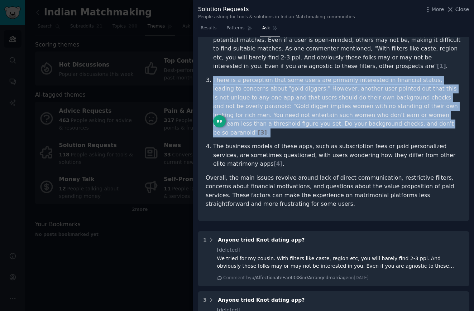 The width and height of the screenshot is (474, 311). Describe the element at coordinates (333, 191) in the screenshot. I see `p: Overall, the main issues revolve around lack of direct communication, restrictive filters, concer...` at that location.